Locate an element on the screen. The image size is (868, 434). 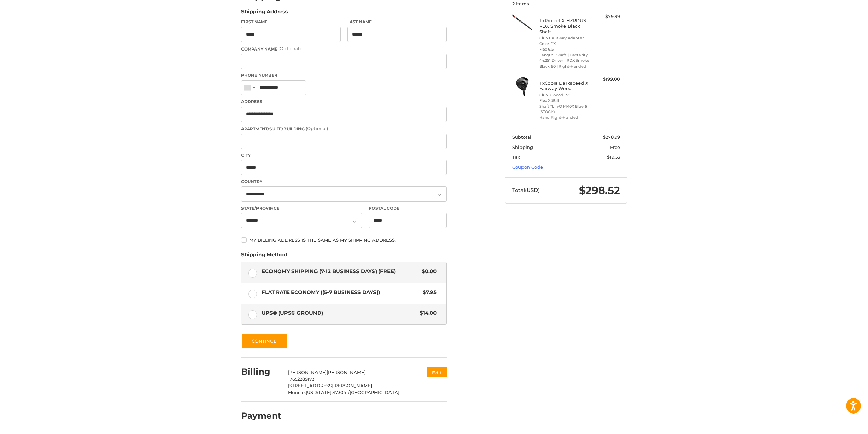
li: Shaft *Lin-Q M40X Blue 6 (STOCK) is located at coordinates (565, 109).